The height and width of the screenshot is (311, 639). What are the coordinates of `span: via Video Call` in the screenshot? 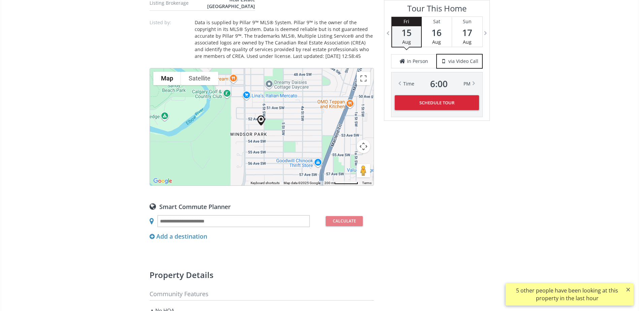 It's located at (463, 61).